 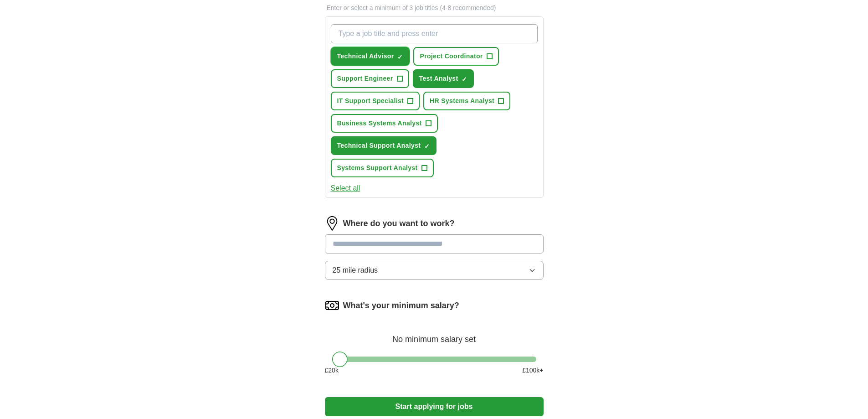 What do you see at coordinates (434, 335) in the screenshot?
I see `div: No minimum salary set` at bounding box center [434, 335].